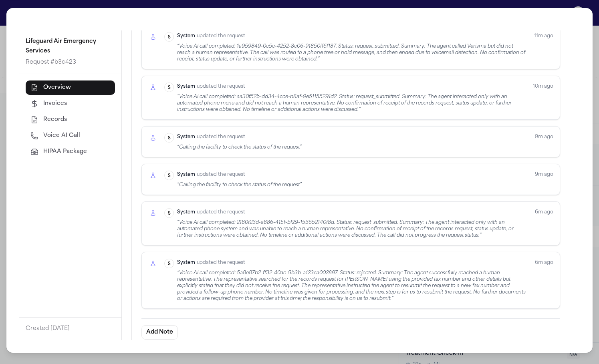 The image size is (599, 364). What do you see at coordinates (57, 88) in the screenshot?
I see `span: Overview` at bounding box center [57, 88].